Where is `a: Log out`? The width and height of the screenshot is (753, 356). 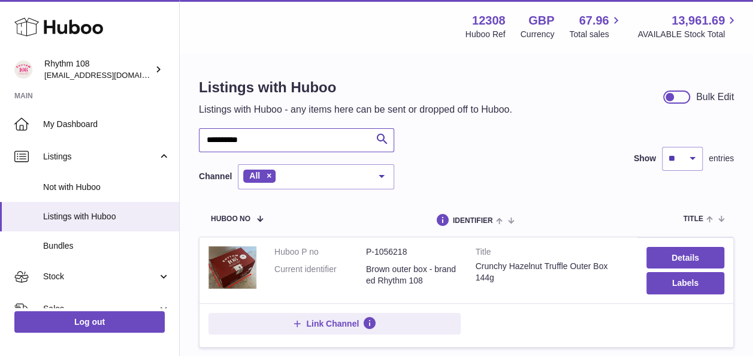 a: Log out is located at coordinates (89, 322).